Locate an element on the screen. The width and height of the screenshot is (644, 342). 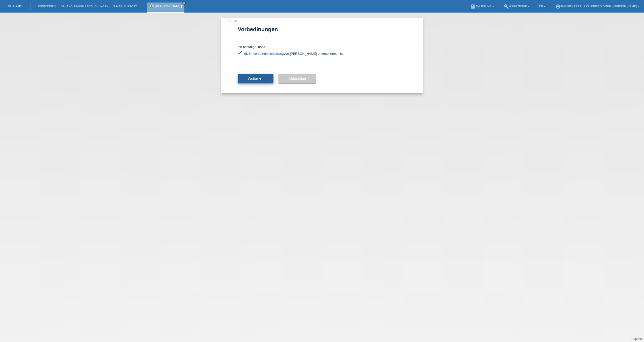
button: Abbrechen is located at coordinates (297, 79).